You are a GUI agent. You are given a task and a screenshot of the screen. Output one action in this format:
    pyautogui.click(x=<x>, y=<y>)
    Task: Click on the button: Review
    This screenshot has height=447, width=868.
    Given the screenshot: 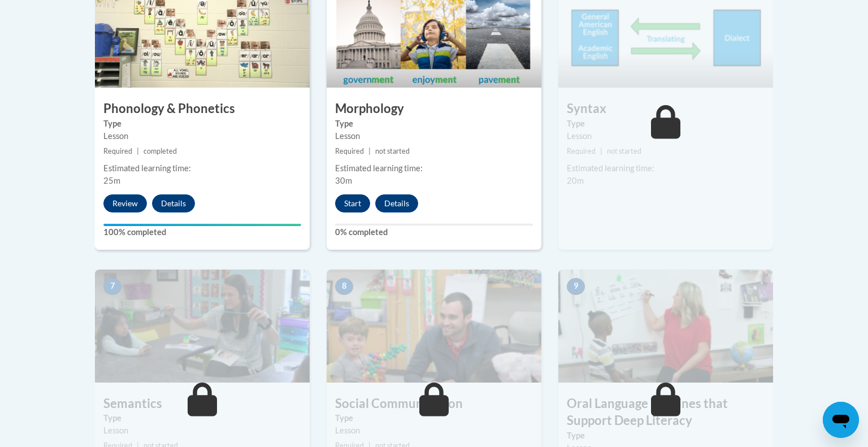 What is the action you would take?
    pyautogui.click(x=125, y=204)
    